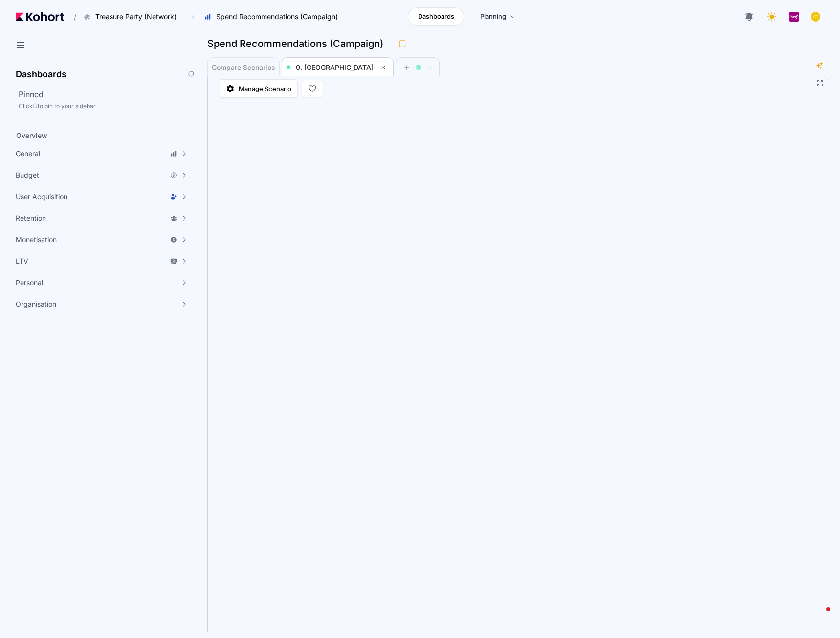 The height and width of the screenshot is (638, 840). Describe the element at coordinates (133, 17) in the screenshot. I see `button: Treasure Party (Network)` at that location.